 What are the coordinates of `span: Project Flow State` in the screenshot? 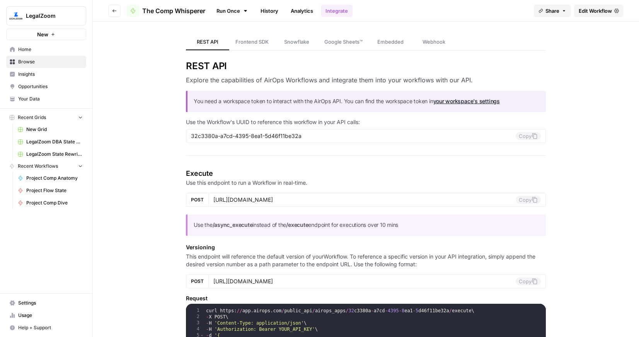 It's located at (55, 191).